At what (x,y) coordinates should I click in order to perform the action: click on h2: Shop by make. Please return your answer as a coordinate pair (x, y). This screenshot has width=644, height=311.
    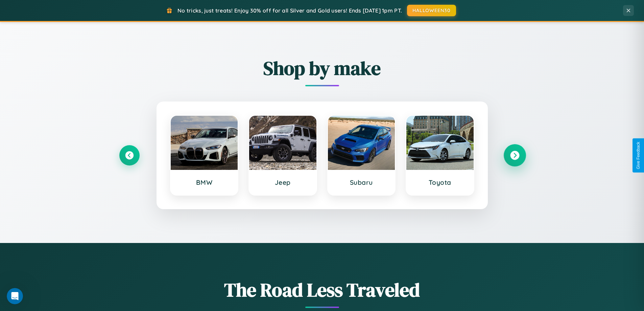
    Looking at the image, I should click on (322, 68).